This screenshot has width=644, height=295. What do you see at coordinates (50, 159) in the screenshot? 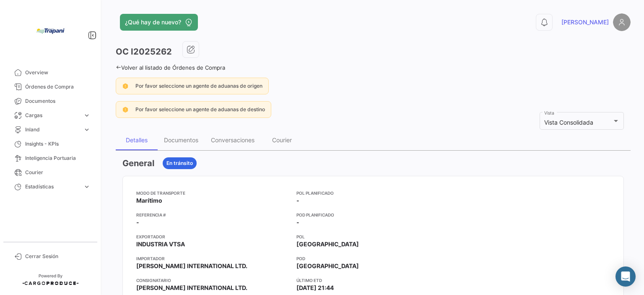
I see `a: Inteligencia Portuaria` at bounding box center [50, 159].